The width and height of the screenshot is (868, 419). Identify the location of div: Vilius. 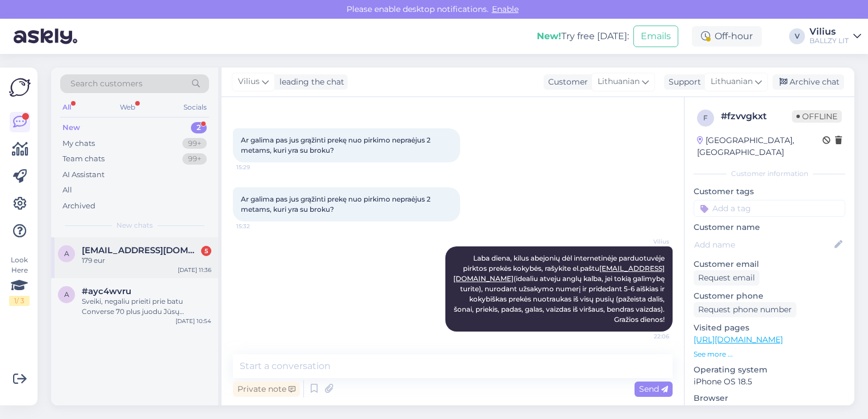
(828, 32).